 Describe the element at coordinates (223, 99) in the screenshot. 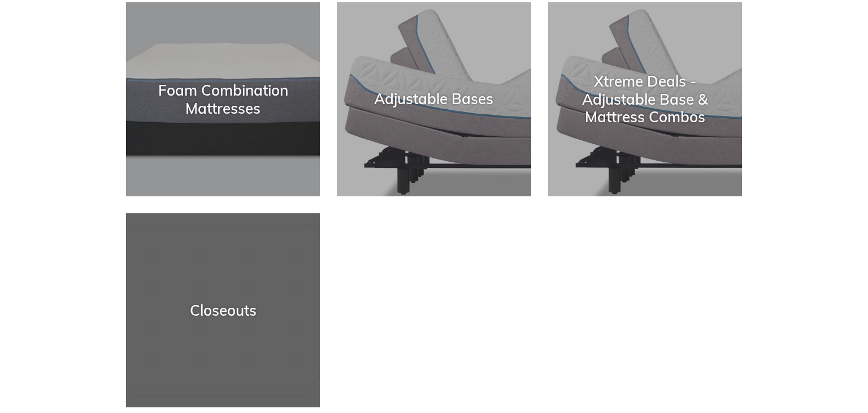

I see `div: Foam Combination Mattresses` at that location.